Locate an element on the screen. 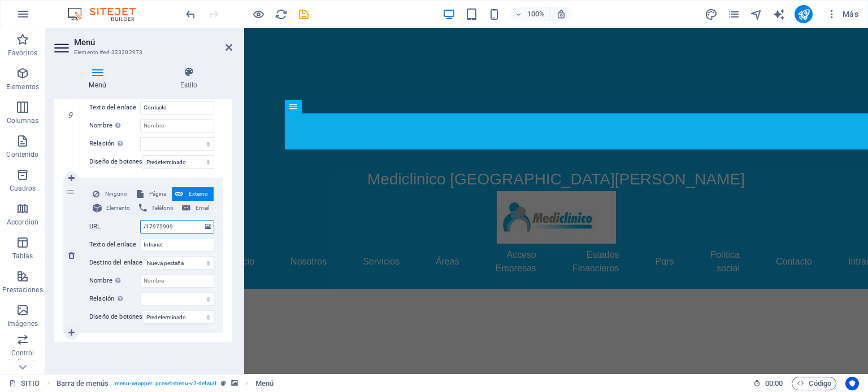 This screenshot has width=868, height=392. i: Páginas (Ctrl+Alt+S) is located at coordinates (733, 14).